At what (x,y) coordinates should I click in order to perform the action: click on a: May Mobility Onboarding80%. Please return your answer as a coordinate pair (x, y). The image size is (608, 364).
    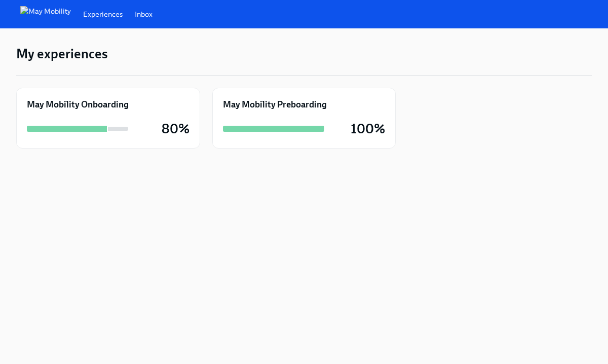
    Looking at the image, I should click on (108, 118).